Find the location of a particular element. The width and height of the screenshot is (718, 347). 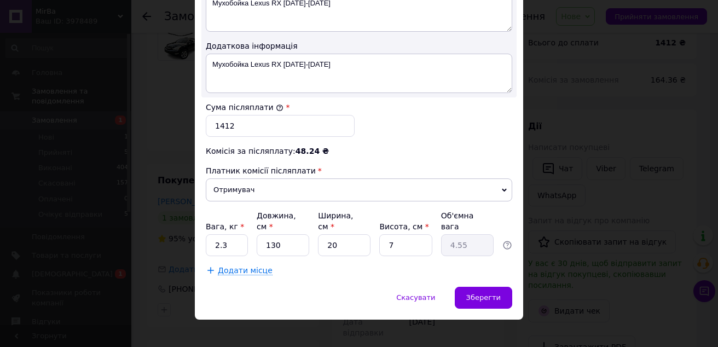

label: Вага, кг is located at coordinates (225, 226).